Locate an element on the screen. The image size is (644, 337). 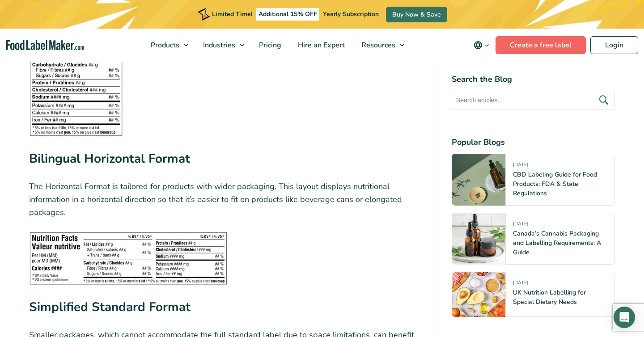
span: Additional 15% OFF is located at coordinates (288, 14).